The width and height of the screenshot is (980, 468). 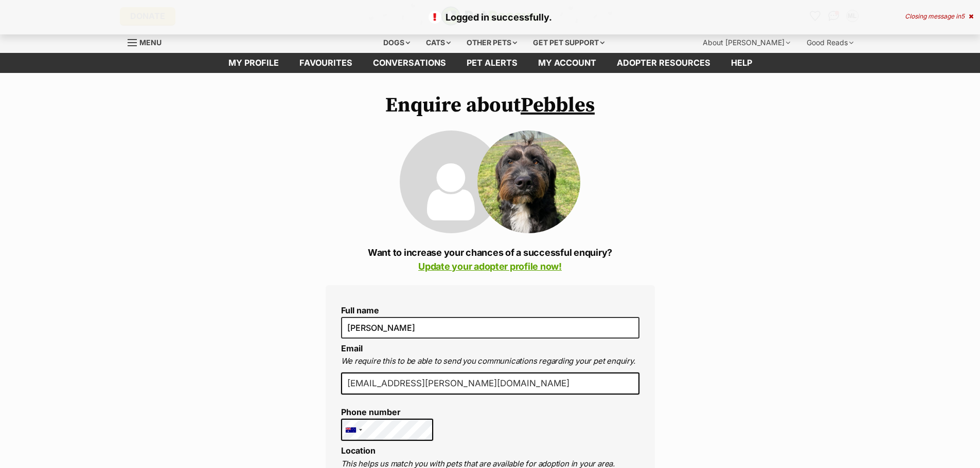 What do you see at coordinates (352, 349) in the screenshot?
I see `label: Email` at bounding box center [352, 349].